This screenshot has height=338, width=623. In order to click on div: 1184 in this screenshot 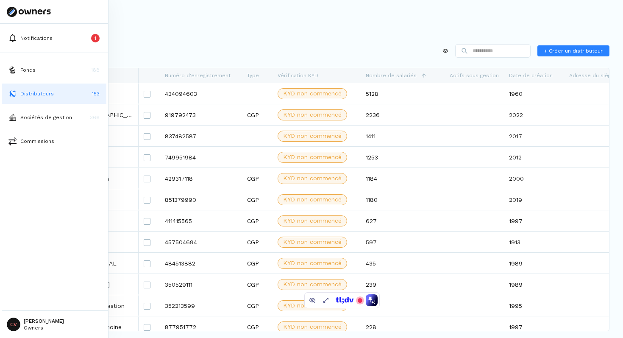, I will do `click(399, 178)`.